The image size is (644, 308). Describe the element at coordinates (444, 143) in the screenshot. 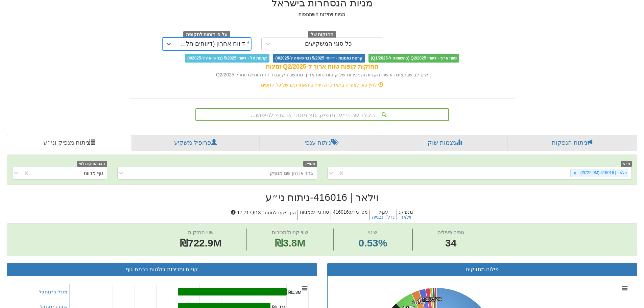

I see `a: מגמות שוק` at that location.